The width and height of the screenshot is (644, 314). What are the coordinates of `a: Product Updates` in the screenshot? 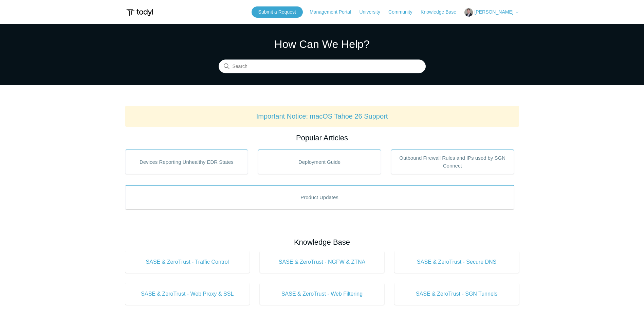 It's located at (319, 197).